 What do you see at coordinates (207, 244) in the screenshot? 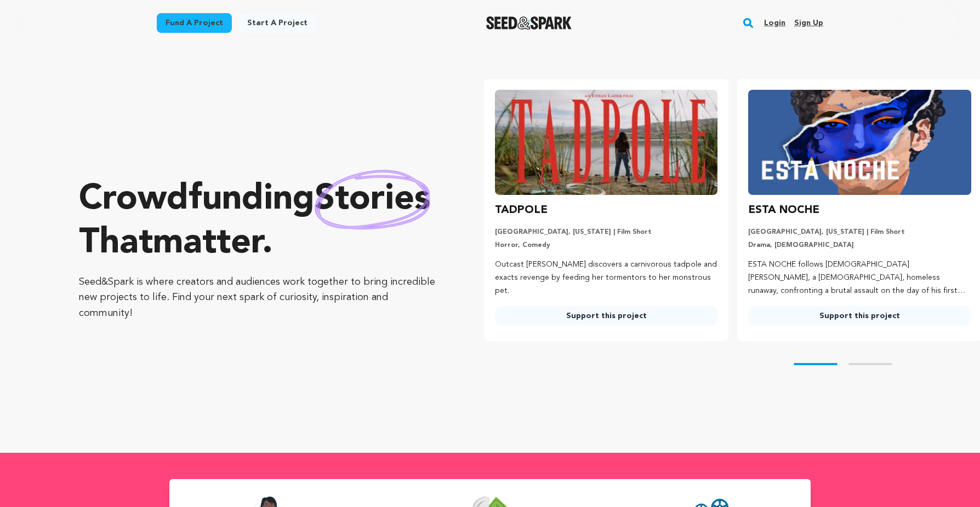
I see `span: matter` at bounding box center [207, 244].